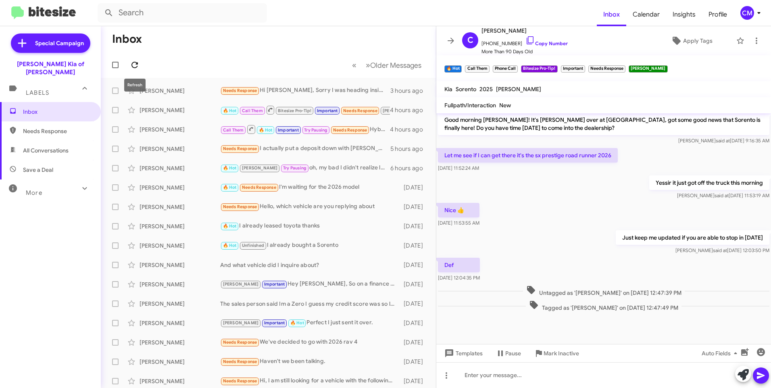  Describe the element at coordinates (252, 110) in the screenshot. I see `span: Call Them` at that location.